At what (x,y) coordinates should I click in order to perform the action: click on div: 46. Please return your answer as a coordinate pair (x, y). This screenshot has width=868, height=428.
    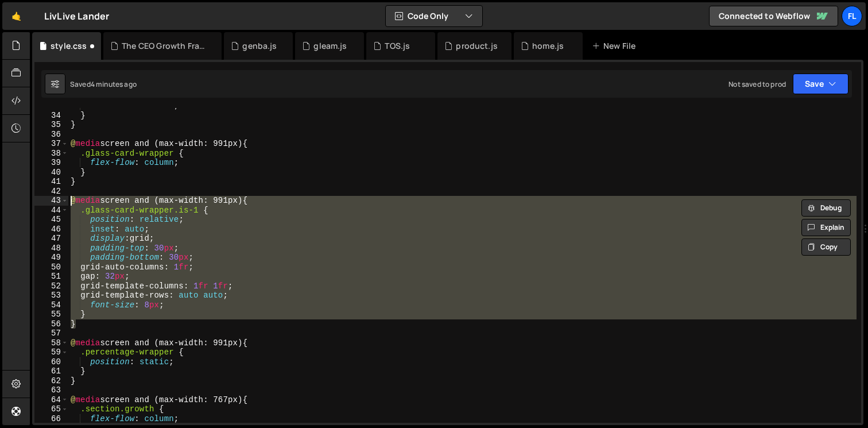
    Looking at the image, I should click on (51, 229).